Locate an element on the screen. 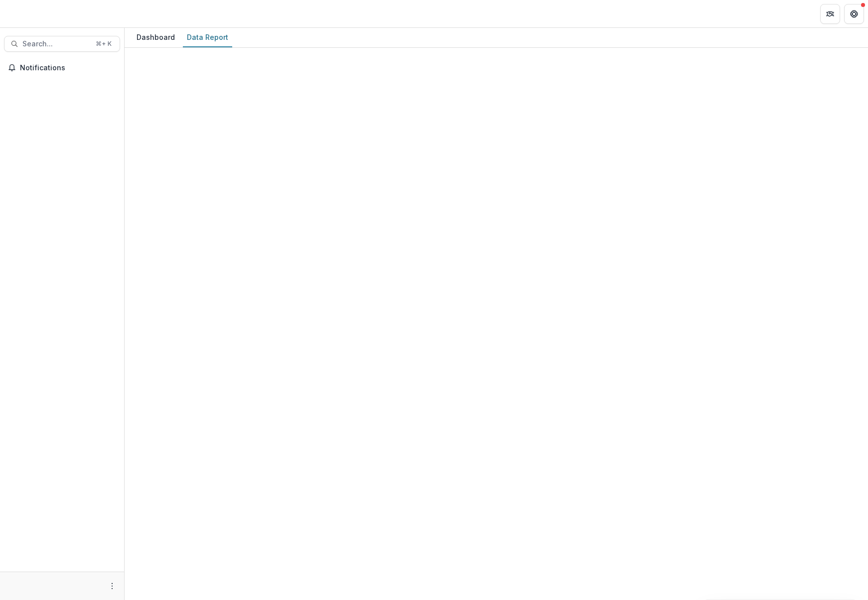  div: Data Report is located at coordinates (208, 37).